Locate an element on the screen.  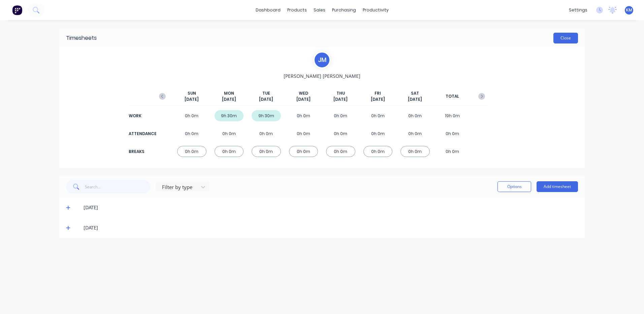
div: Timesheets is located at coordinates (81, 38).